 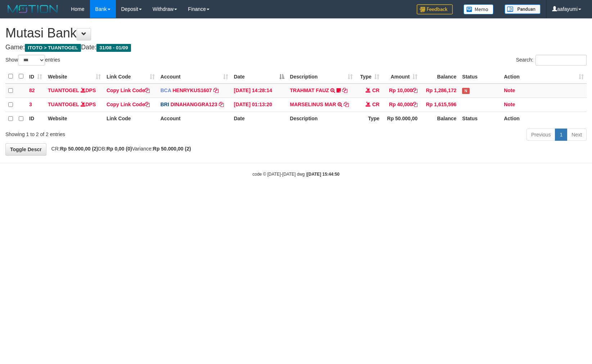 I want to click on span: 31/08 - 01/09, so click(x=114, y=48).